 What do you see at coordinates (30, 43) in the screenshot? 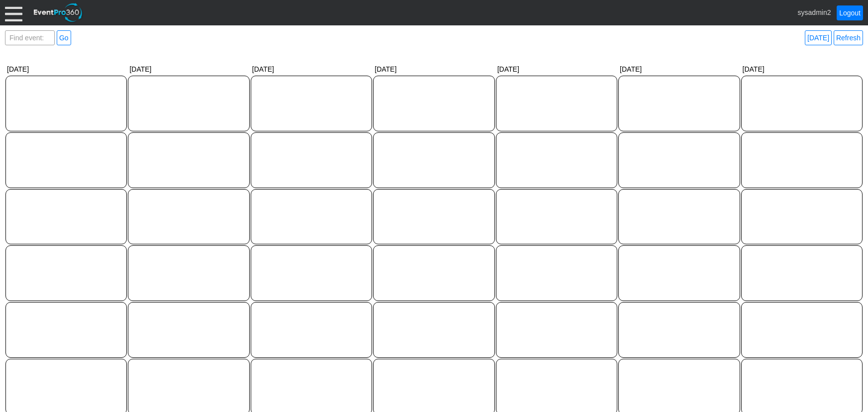
I see `span: Find event: enter title` at bounding box center [30, 43].